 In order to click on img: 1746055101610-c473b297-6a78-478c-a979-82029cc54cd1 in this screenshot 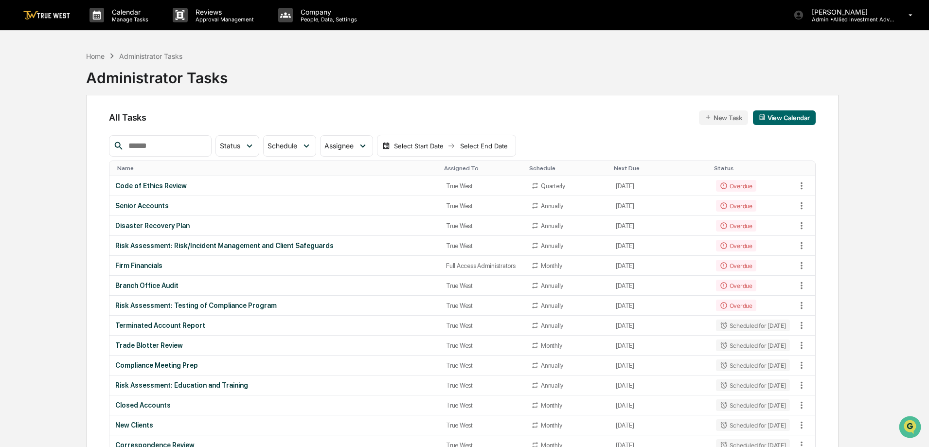, I will do `click(18, 83)`.